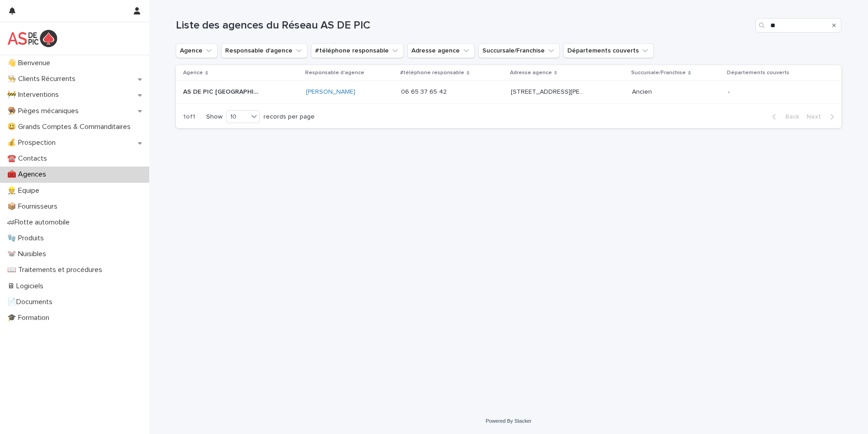 The width and height of the screenshot is (868, 434). What do you see at coordinates (759, 73) in the screenshot?
I see `p: Départements couverts` at bounding box center [759, 73].